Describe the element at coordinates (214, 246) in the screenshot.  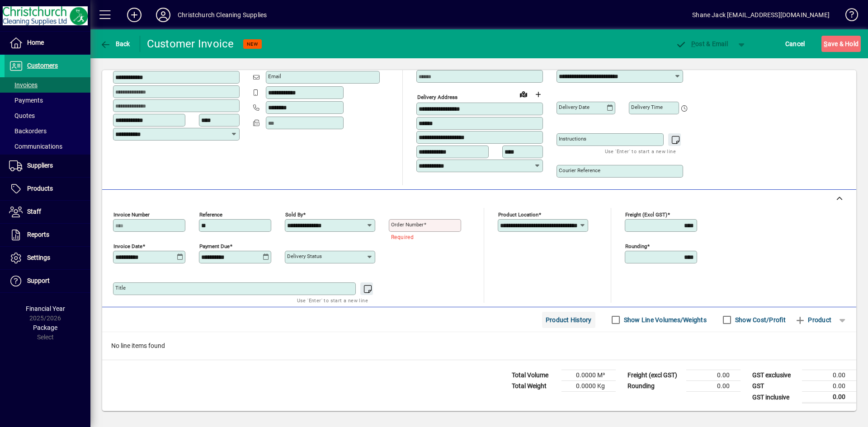
I see `mat-label: Payment due` at that location.